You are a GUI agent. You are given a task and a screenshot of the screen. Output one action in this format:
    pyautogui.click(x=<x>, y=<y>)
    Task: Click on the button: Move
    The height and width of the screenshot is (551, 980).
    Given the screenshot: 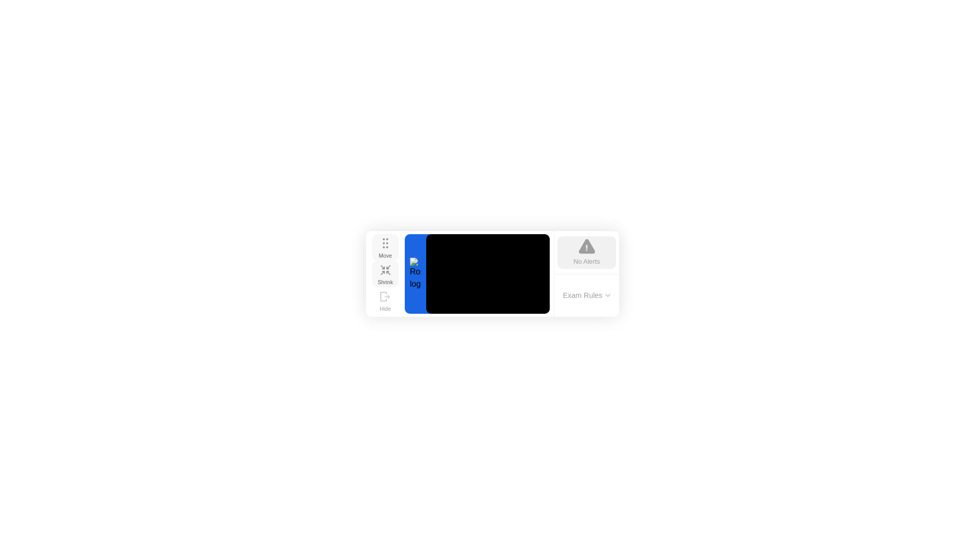 What is the action you would take?
    pyautogui.click(x=385, y=247)
    